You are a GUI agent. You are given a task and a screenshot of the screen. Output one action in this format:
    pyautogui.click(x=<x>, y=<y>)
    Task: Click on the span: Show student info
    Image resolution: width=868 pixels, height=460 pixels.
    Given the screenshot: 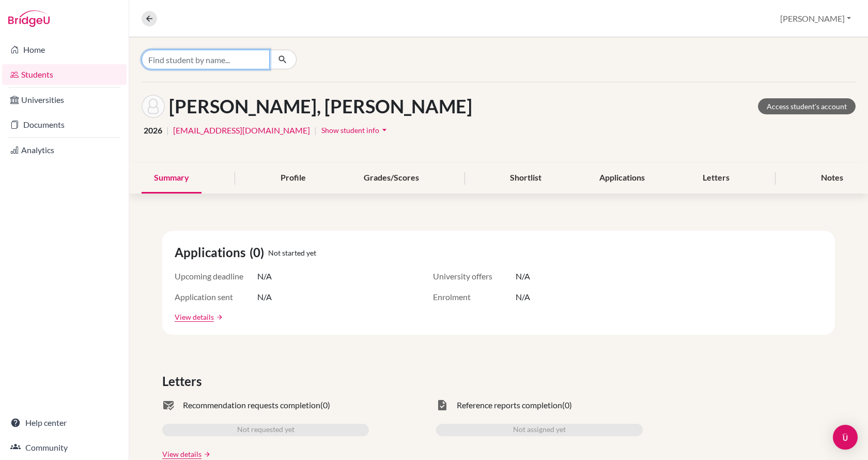 What is the action you would take?
    pyautogui.click(x=350, y=130)
    